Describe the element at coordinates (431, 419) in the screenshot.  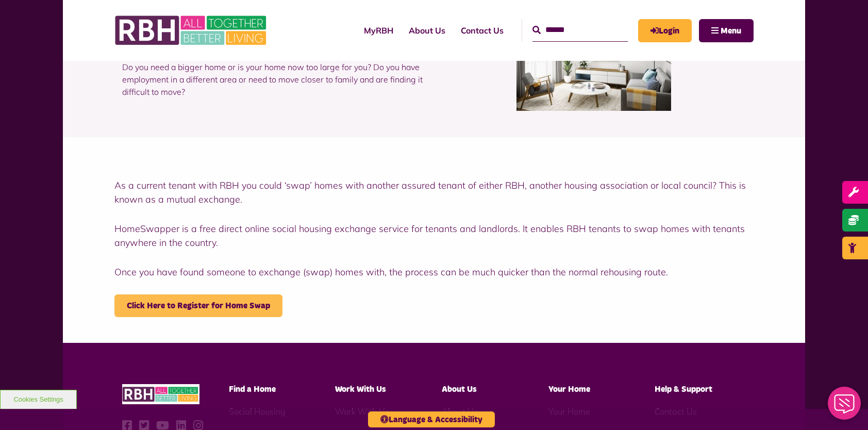
I see `button: Language & Accessibility` at that location.